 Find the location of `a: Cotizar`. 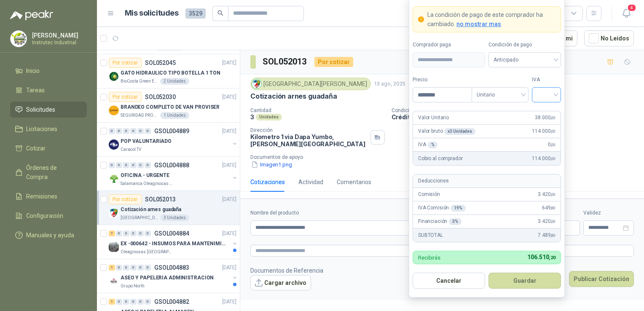

a: Cotizar is located at coordinates (48, 148).